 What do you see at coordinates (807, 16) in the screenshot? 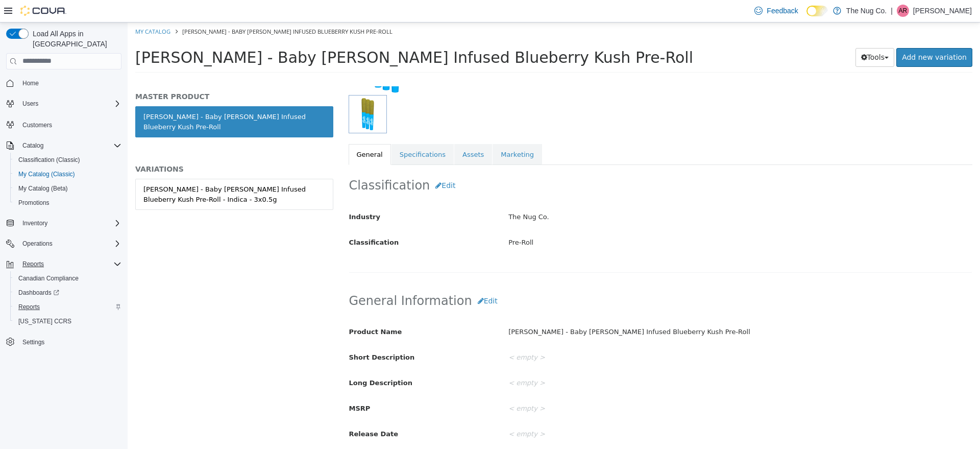
I see `span: Dark Mode` at bounding box center [807, 16].